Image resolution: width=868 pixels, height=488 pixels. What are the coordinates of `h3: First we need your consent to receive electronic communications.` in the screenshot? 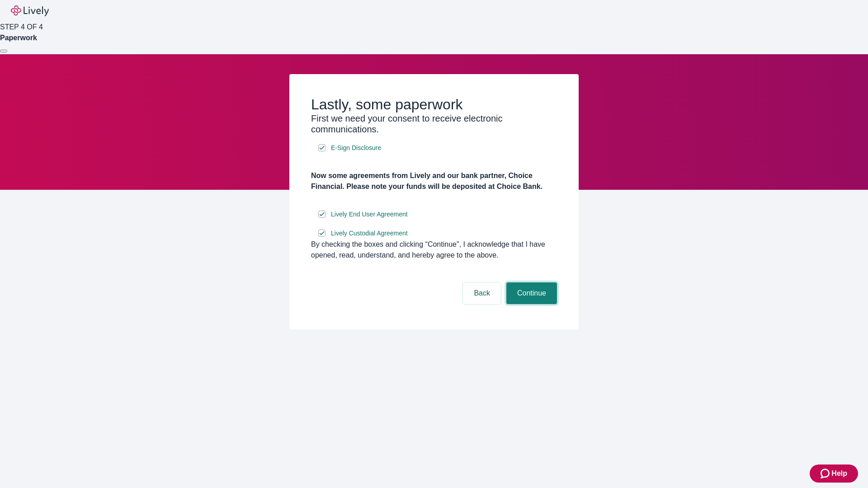 It's located at (434, 124).